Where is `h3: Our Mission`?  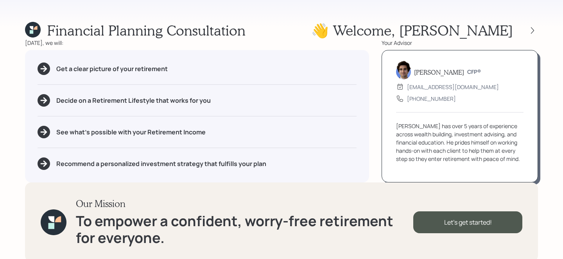
h3: Our Mission is located at coordinates (244, 204).